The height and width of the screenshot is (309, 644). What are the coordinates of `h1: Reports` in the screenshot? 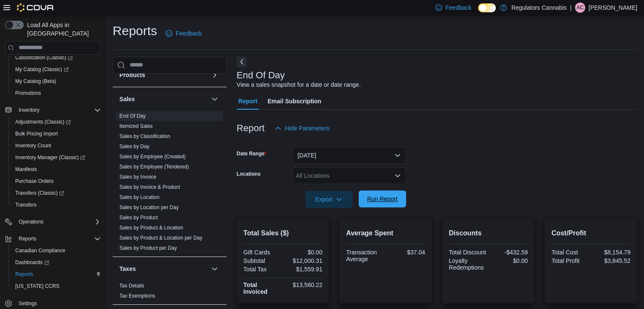 It's located at (135, 31).